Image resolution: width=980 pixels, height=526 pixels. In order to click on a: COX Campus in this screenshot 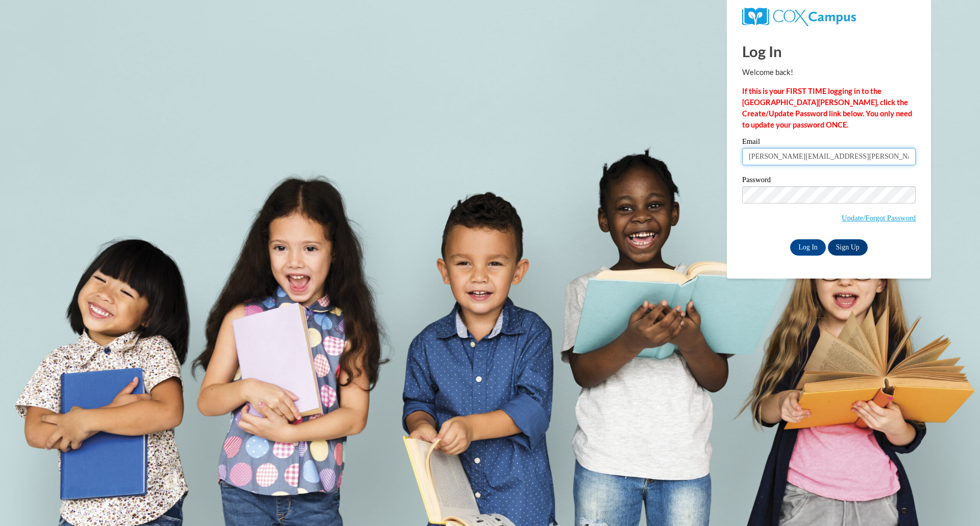, I will do `click(799, 16)`.